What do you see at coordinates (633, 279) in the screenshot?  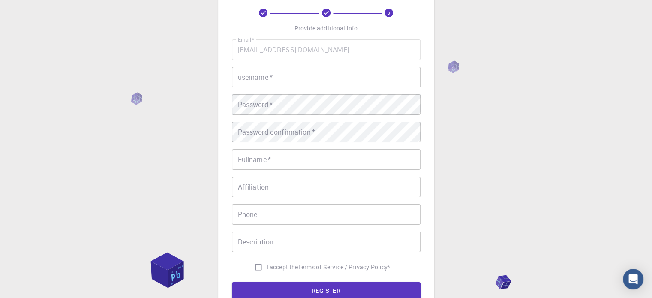 I see `div: Open Intercom Messenger` at bounding box center [633, 279].